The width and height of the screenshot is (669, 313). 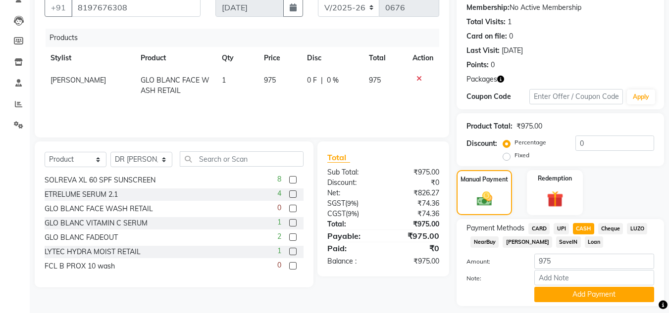 I want to click on div: Product Total:, so click(x=489, y=126).